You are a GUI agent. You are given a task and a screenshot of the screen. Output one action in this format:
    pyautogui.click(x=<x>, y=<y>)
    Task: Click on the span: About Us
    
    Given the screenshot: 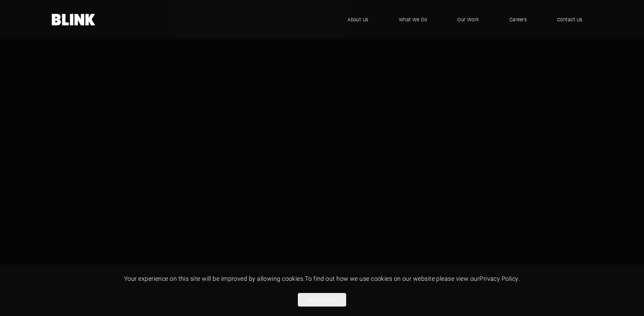 What is the action you would take?
    pyautogui.click(x=358, y=20)
    